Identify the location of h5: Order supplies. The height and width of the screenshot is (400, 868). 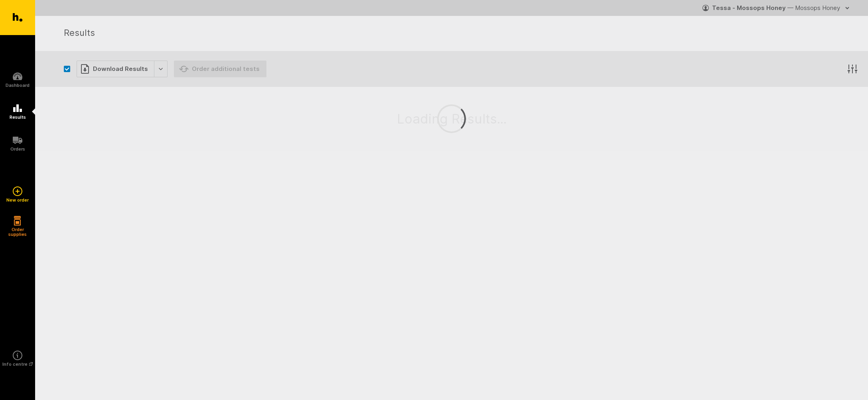
(18, 232).